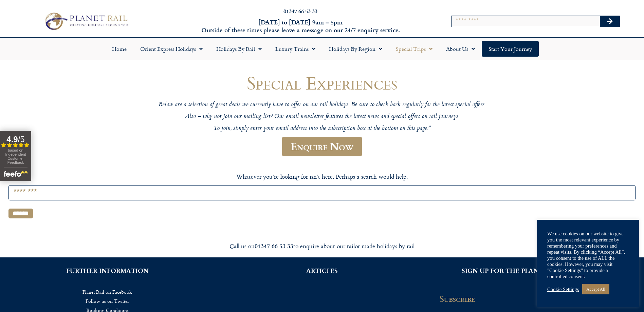 The image size is (644, 312). I want to click on p: To join, simply enter your email address into the subscription box at the bottom on this page.”, so click(322, 129).